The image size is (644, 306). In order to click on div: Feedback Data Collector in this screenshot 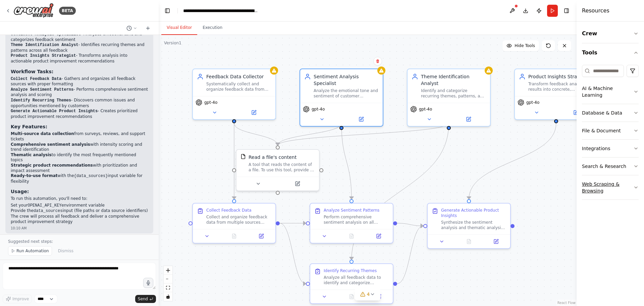, I will do `click(239, 77)`.